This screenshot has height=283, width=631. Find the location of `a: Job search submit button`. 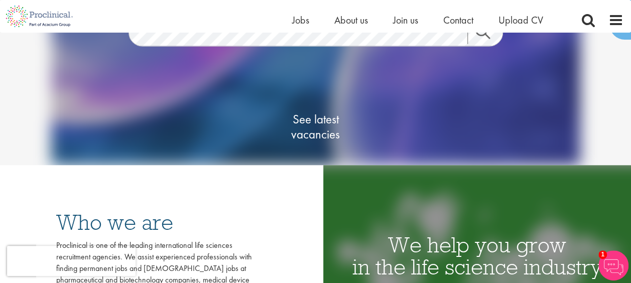

a: Job search submit button is located at coordinates (489, 34).